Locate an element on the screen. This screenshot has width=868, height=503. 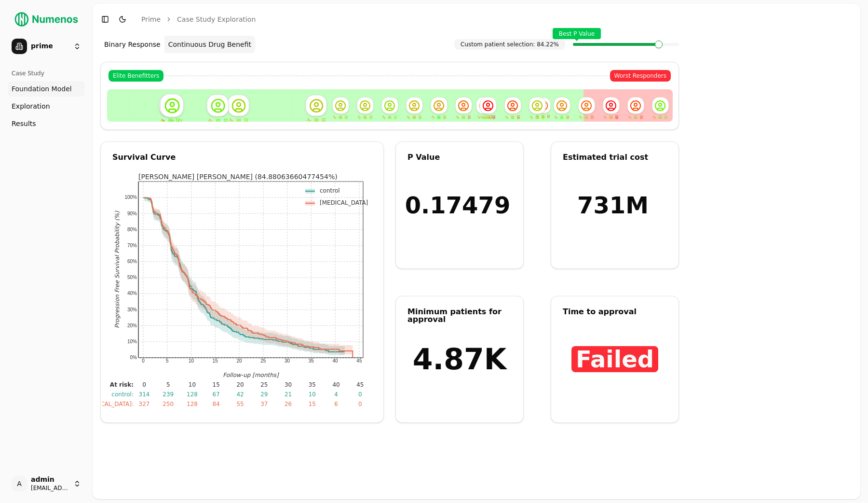
text: 80% is located at coordinates (132, 229).